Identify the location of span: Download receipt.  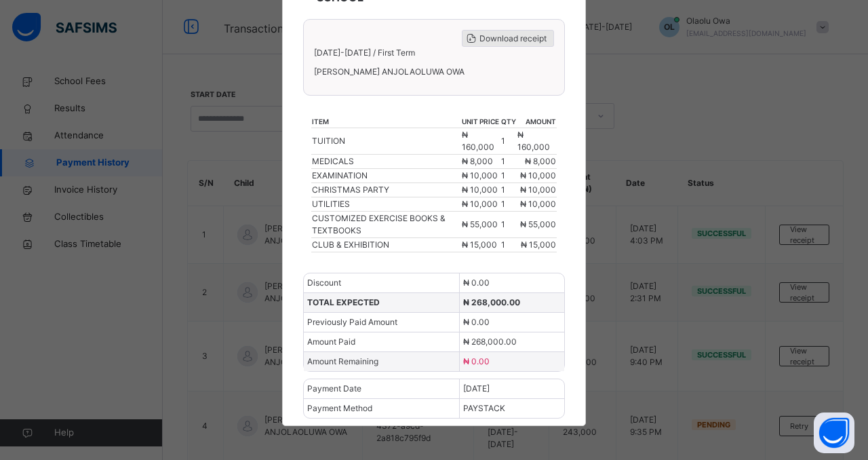
(513, 39).